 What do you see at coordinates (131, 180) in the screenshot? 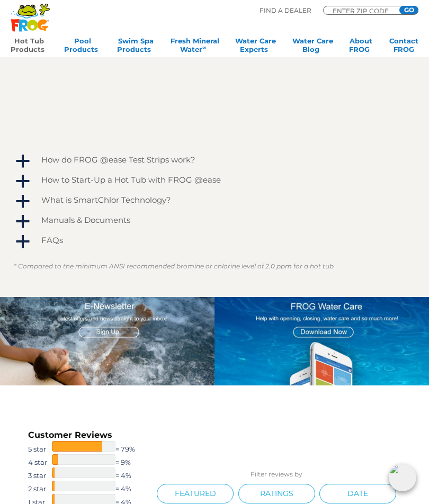
I see `h4: How to Start-Up a Hot Tub with FROG @ease` at bounding box center [131, 180].